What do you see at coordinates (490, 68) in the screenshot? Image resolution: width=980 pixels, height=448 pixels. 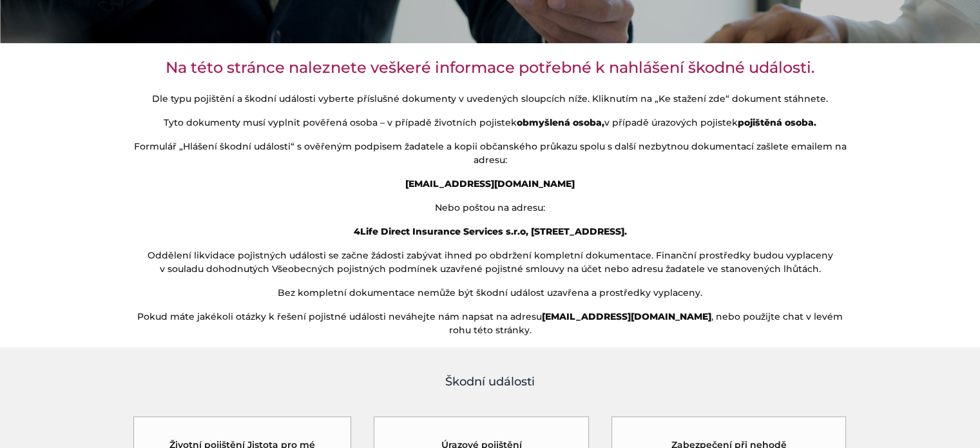 I see `h3: Na této stránce naleznete veškeré informace potřebné k nahlášení škodné události.` at bounding box center [490, 68].